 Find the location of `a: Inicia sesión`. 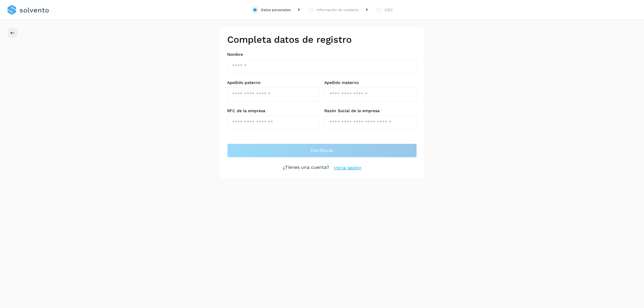

a: Inicia sesión is located at coordinates (348, 168).